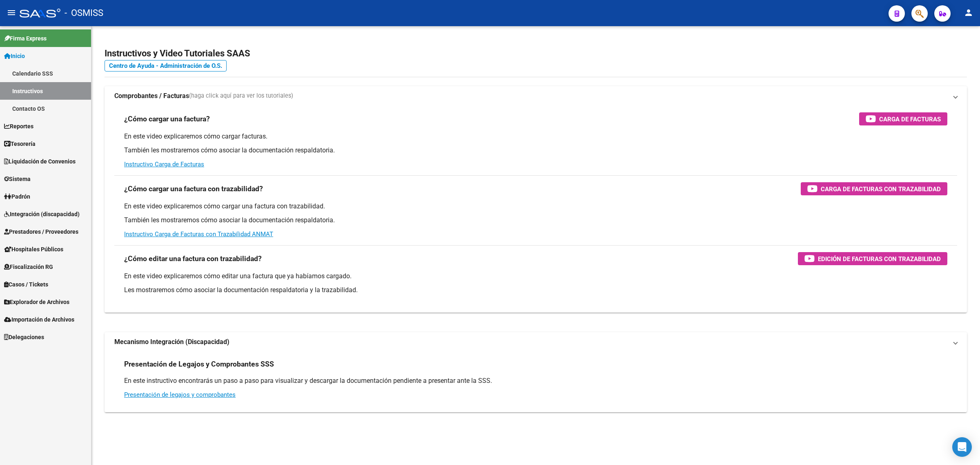 The image size is (980, 465). What do you see at coordinates (536, 290) in the screenshot?
I see `p: Les mostraremos cómo asociar la documentación respaldatoria y la trazabilidad.` at bounding box center [536, 290].